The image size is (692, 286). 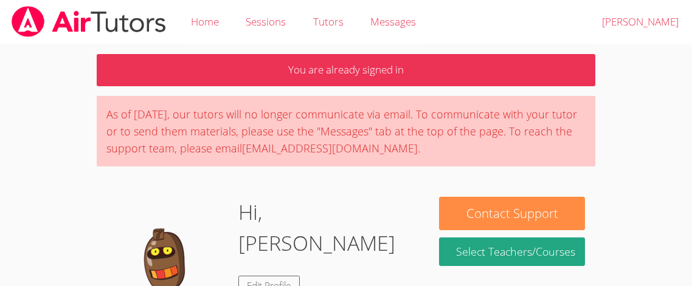 What do you see at coordinates (393, 21) in the screenshot?
I see `span: Messages` at bounding box center [393, 21].